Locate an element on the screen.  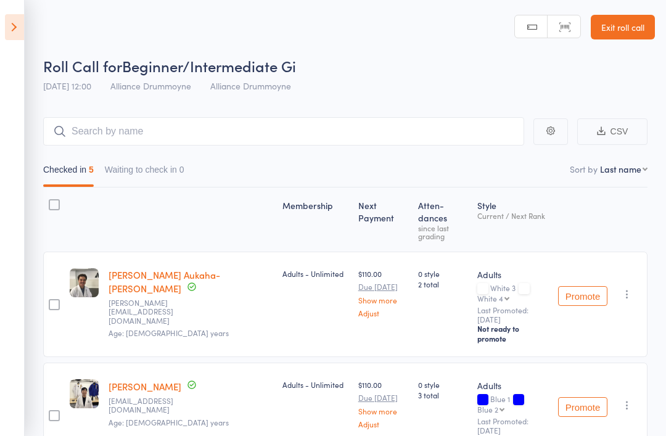
div: Blue 1 is located at coordinates (513, 404).